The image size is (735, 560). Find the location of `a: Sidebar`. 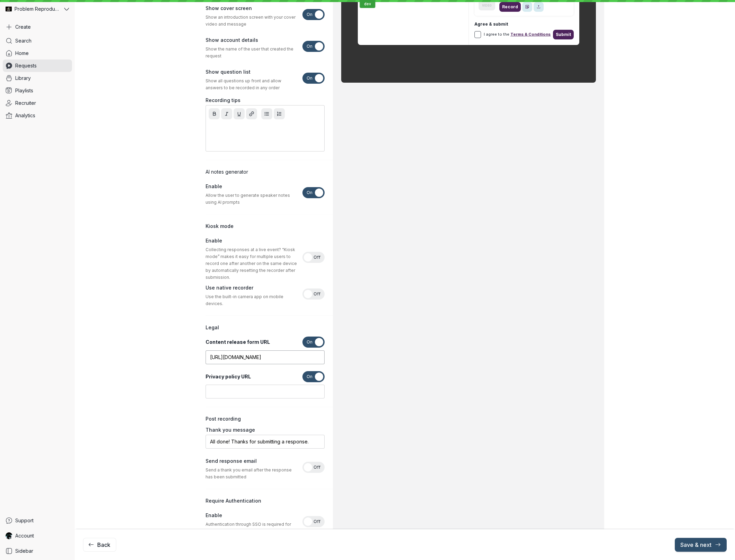

a: Sidebar is located at coordinates (37, 551).